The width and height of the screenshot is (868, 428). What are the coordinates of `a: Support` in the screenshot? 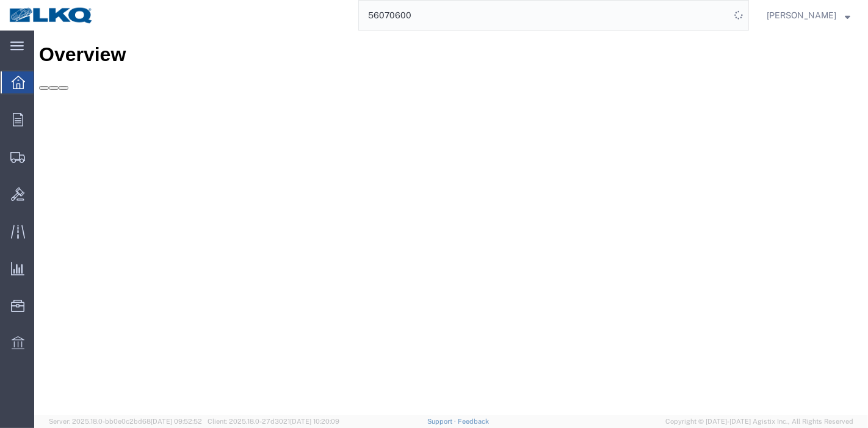 It's located at (442, 421).